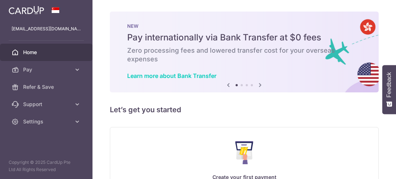 The image size is (396, 179). I want to click on h6: Zero processing fees and lowered transfer cost for your overseas expenses, so click(244, 55).